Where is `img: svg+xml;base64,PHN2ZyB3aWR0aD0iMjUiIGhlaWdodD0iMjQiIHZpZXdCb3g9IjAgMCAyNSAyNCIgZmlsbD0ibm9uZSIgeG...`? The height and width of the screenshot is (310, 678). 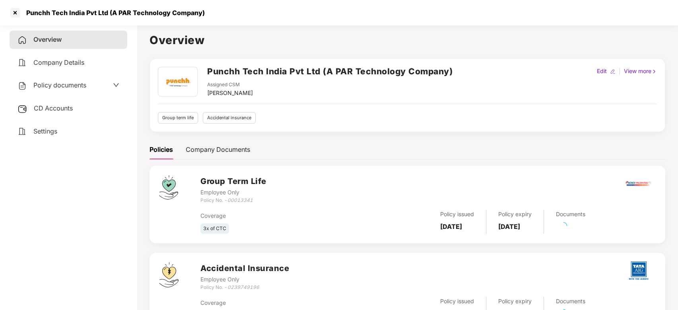 img: svg+xml;base64,PHN2ZyB3aWR0aD0iMjUiIGhlaWdodD0iMjQiIHZpZXdCb3g9IjAgMCAyNSAyNCIgZmlsbD0ibm9uZSIgeG... is located at coordinates (22, 109).